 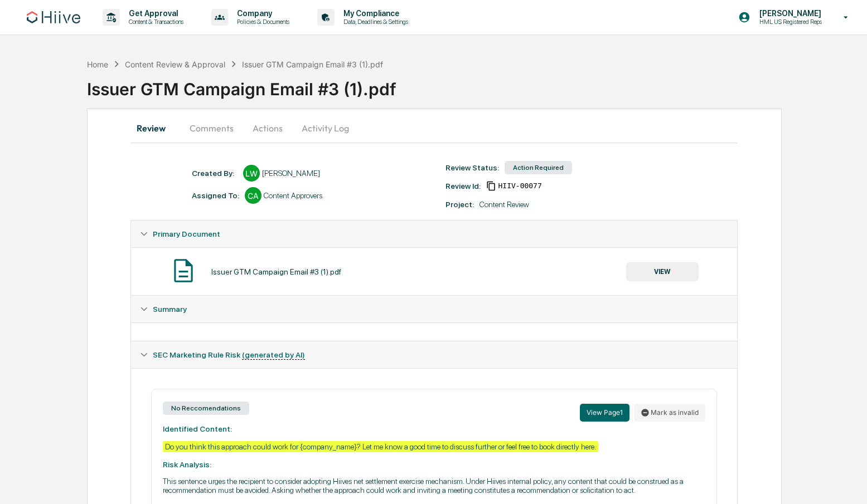 I want to click on p: Get Approval, so click(x=155, y=13).